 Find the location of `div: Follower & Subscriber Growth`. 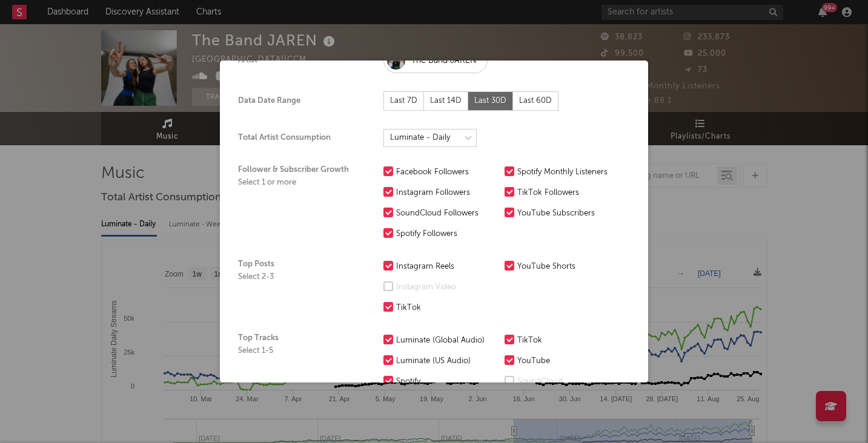

div: Follower & Subscriber Growth is located at coordinates (299, 204).